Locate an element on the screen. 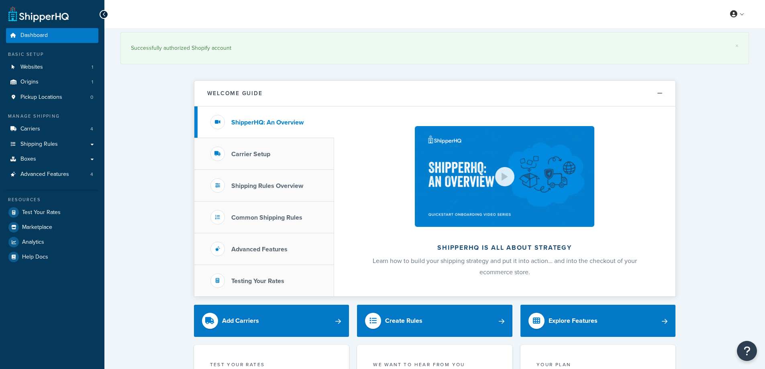  a: Help Docs is located at coordinates (52, 257).